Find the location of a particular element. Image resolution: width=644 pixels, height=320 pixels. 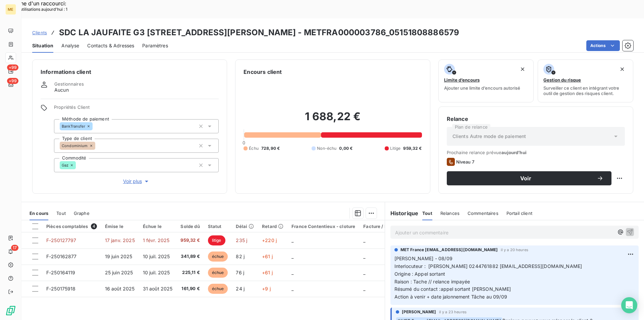

span: 235 j is located at coordinates (242, 240).